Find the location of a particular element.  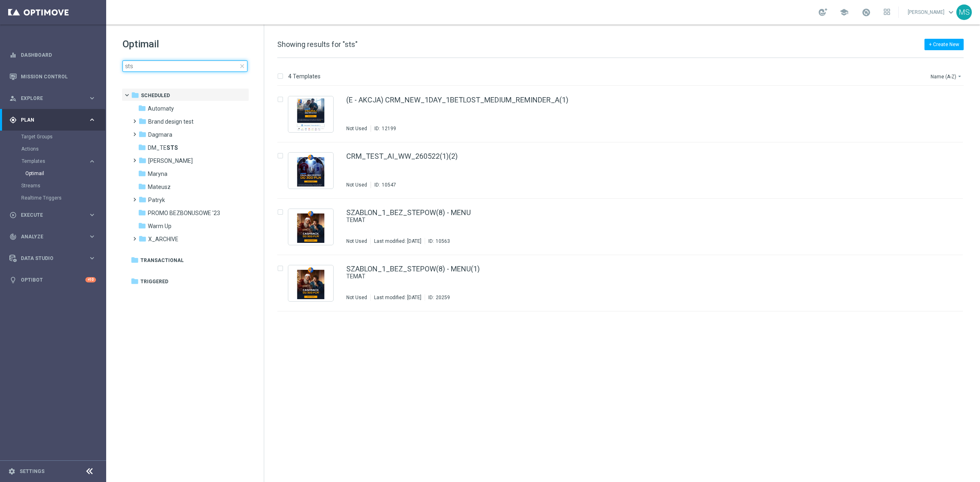

div: equalizer Dashboard is located at coordinates (53, 55).